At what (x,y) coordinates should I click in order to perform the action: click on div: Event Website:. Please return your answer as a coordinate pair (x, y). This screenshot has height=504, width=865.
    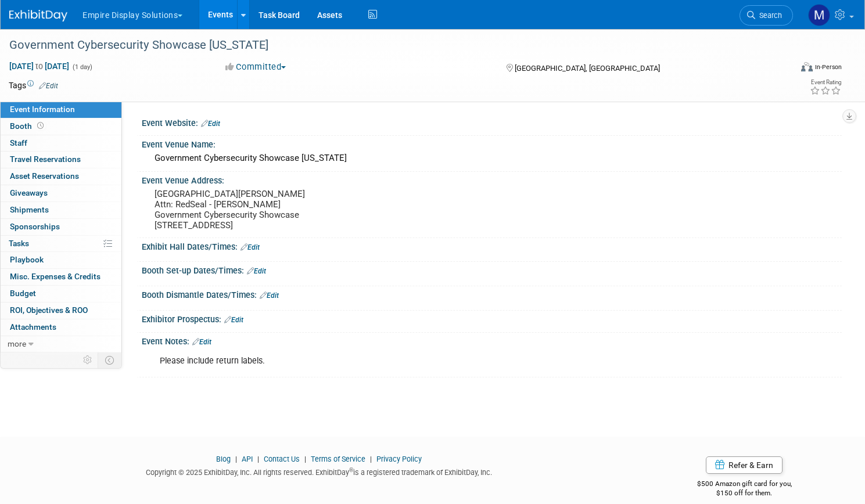
    Looking at the image, I should click on (492, 122).